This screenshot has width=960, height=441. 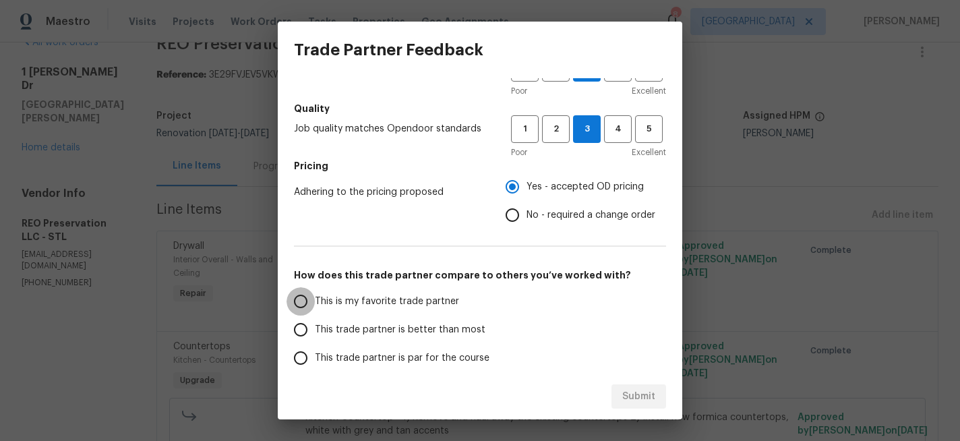 I want to click on button: 5, so click(x=649, y=129).